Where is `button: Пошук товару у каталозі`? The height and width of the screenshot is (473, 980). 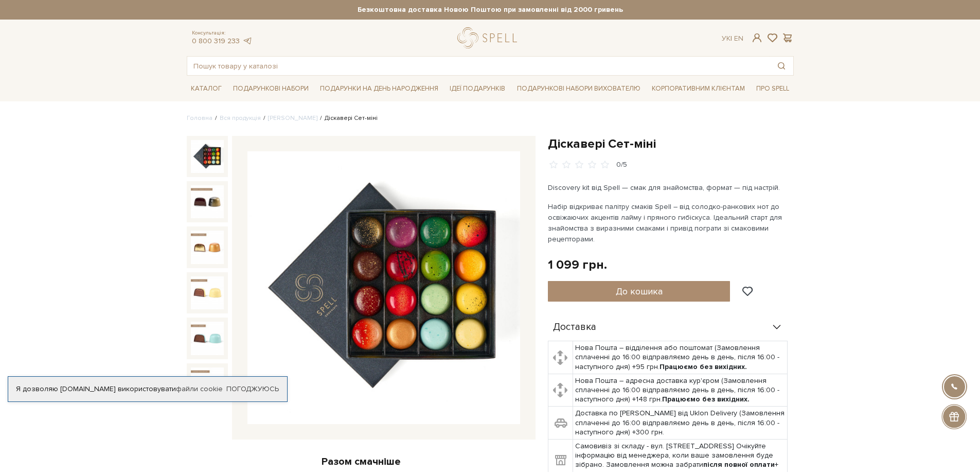 button: Пошук товару у каталозі is located at coordinates (781, 66).